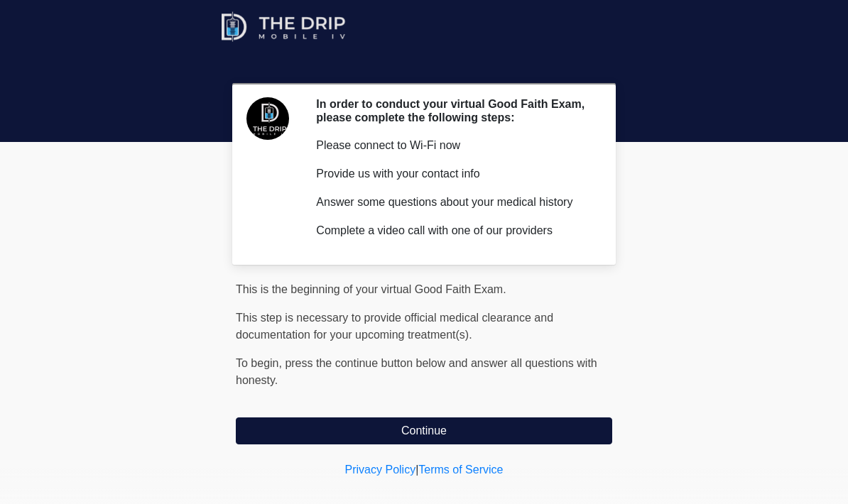  Describe the element at coordinates (394, 325) in the screenshot. I see `span: This step is necessary to provide official medical clearance and documentation for your upcoming ...` at that location.